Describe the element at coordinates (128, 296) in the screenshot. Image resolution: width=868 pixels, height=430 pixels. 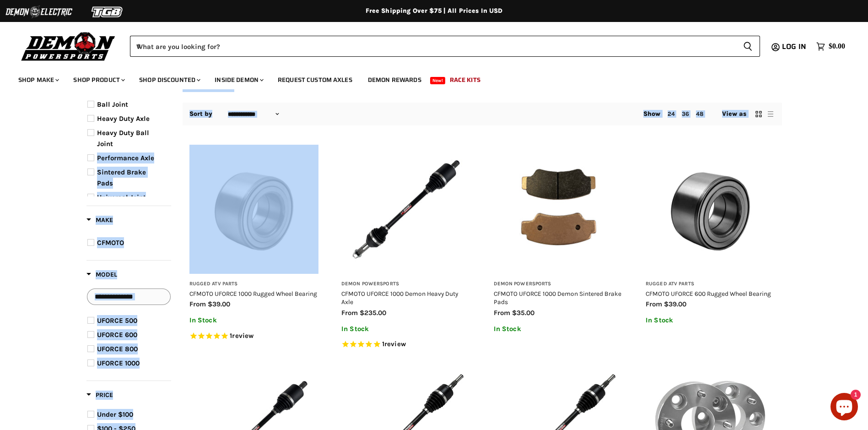
I see `input: Search Options` at that location.